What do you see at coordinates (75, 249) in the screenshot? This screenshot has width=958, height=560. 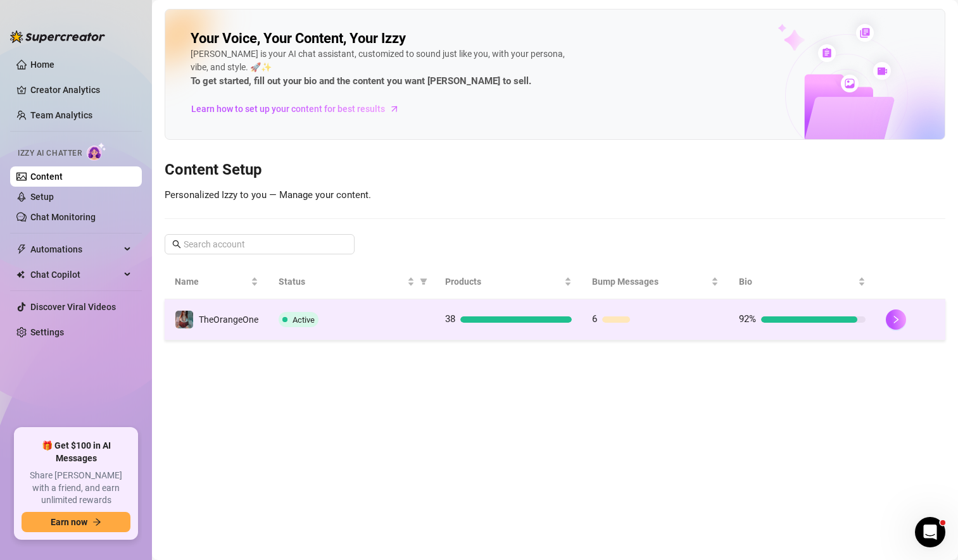 I see `span: Automations` at bounding box center [75, 249].